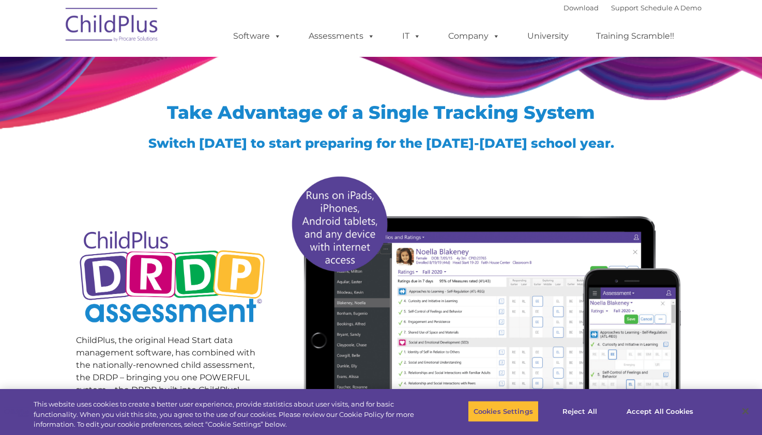 This screenshot has width=762, height=435. What do you see at coordinates (660, 412) in the screenshot?
I see `button: Accept All Cookies` at bounding box center [660, 412].